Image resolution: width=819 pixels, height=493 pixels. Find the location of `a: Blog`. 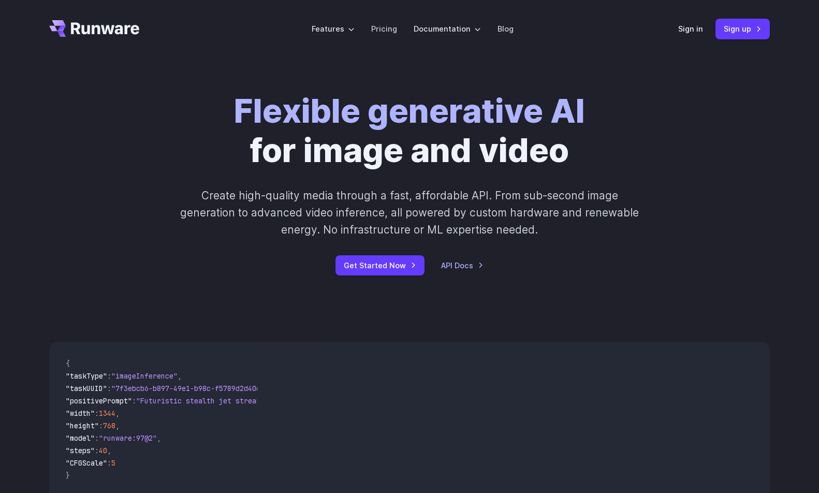

a: Blog is located at coordinates (505, 28).